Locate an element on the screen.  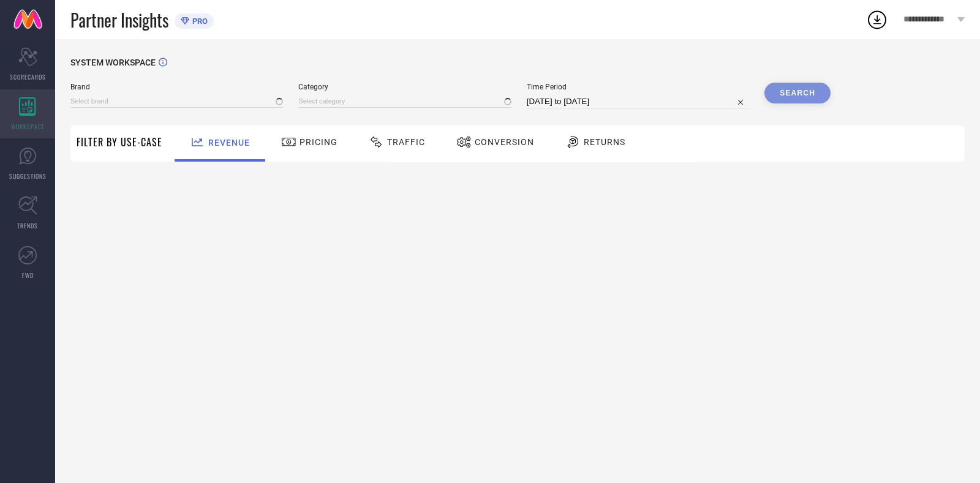
input: Select brand is located at coordinates (177, 101).